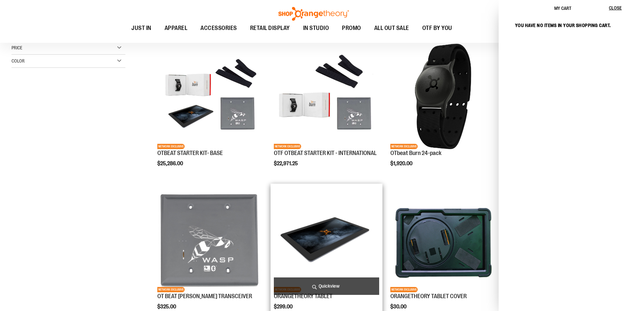 The width and height of the screenshot is (627, 311). What do you see at coordinates (325, 153) in the screenshot?
I see `a: OTF OTBEAT STARTER KIT - INTERNATIONAL` at bounding box center [325, 153].